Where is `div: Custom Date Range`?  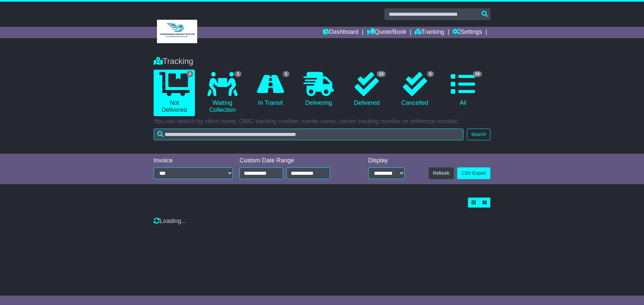
div: Custom Date Range is located at coordinates (293, 161).